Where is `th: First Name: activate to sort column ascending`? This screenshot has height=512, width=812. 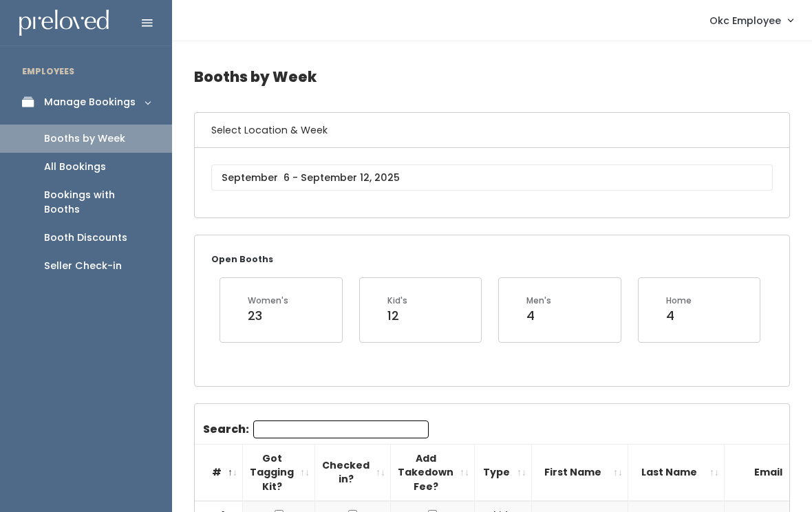
th: First Name: activate to sort column ascending is located at coordinates (581, 473).